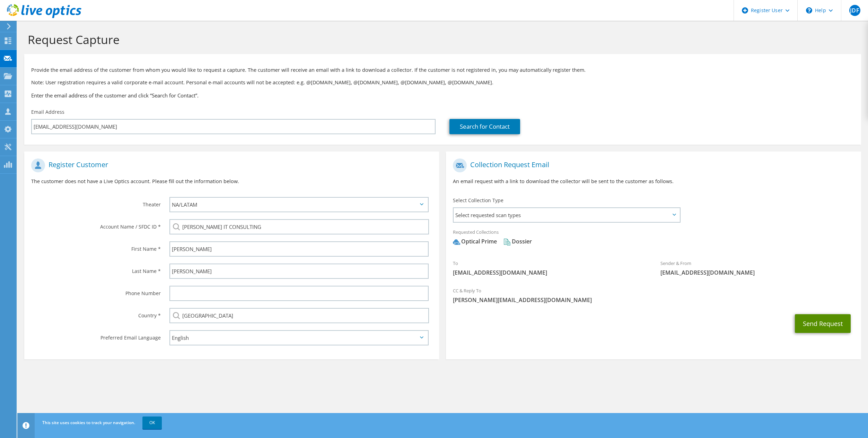  Describe the element at coordinates (566, 215) in the screenshot. I see `span: Select requested scan types` at that location.